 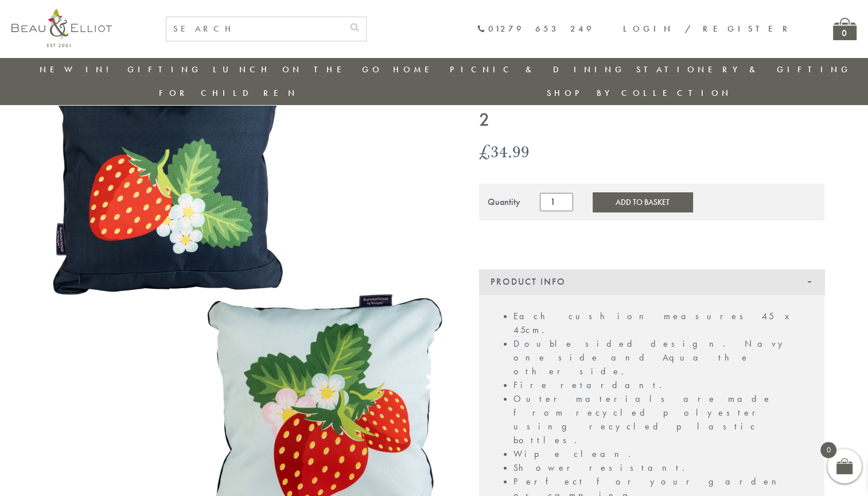 I want to click on a: Home, so click(x=416, y=70).